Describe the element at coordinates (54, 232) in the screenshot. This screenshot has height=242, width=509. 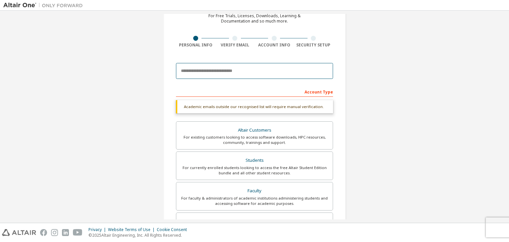
I see `img: instagram.svg` at that location.